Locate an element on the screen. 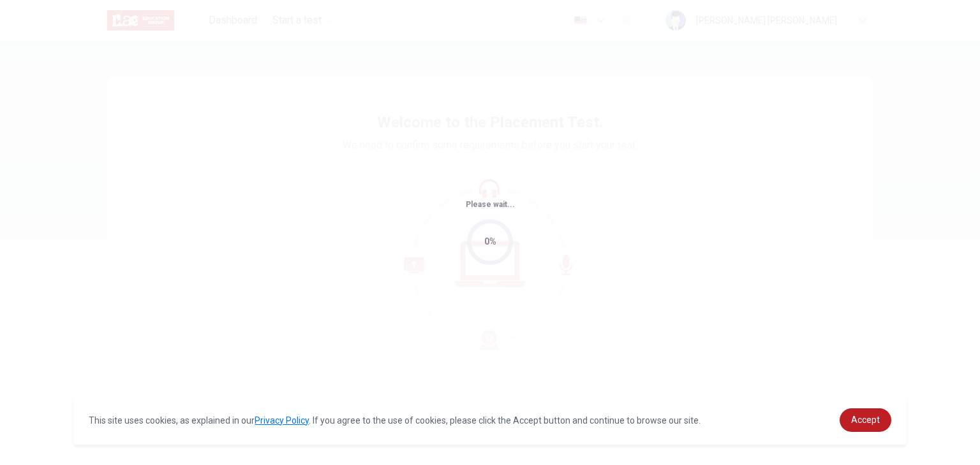 The height and width of the screenshot is (465, 980). a: dismiss cookie message is located at coordinates (865, 420).